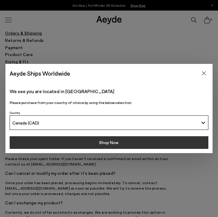 The height and width of the screenshot is (217, 218). Describe the element at coordinates (40, 73) in the screenshot. I see `span: Aeyde Ships Worldwide` at that location.